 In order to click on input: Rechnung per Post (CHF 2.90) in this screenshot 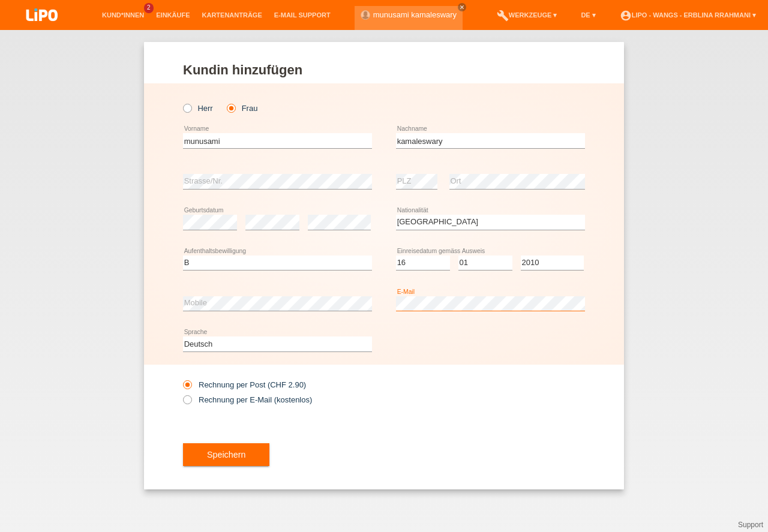, I will do `click(186, 387)`.